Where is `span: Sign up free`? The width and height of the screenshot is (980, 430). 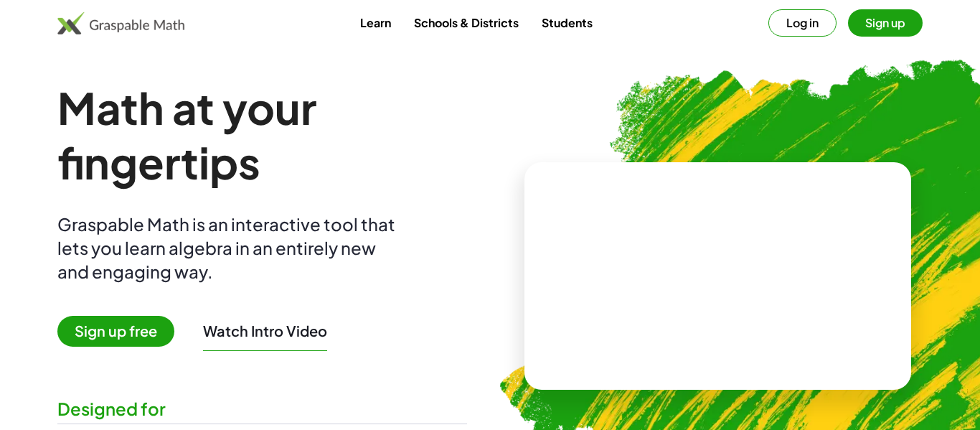 span: Sign up free is located at coordinates (116, 332).